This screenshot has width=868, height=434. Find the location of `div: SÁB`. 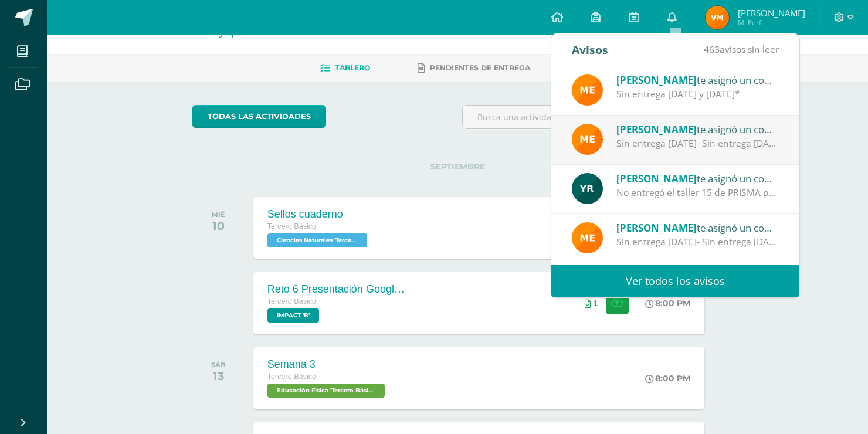

div: SÁB is located at coordinates (218, 365).